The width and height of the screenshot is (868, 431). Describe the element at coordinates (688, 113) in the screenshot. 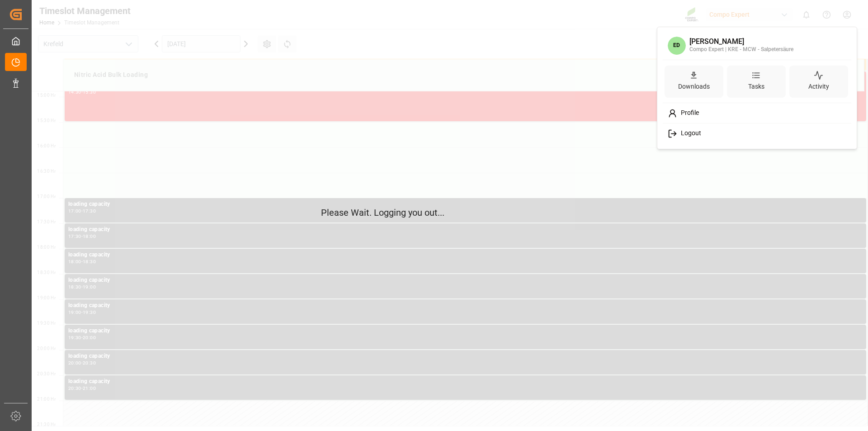

I see `span: Profile` at that location.